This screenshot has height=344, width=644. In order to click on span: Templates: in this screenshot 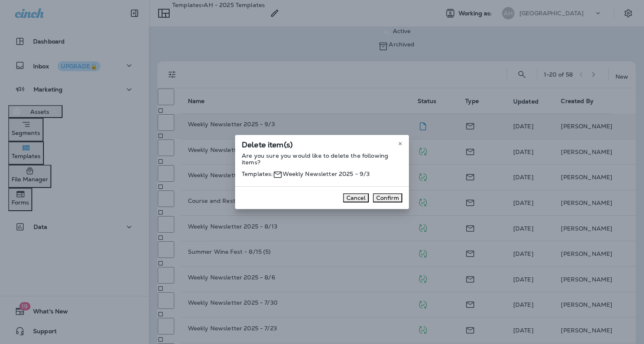, I will do `click(257, 174)`.